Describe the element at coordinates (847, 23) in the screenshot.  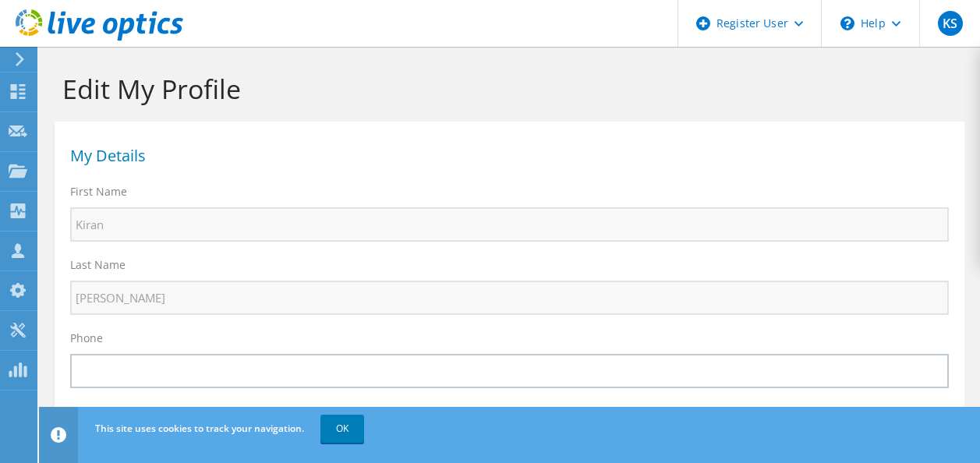
I see `svg: \n` at that location.